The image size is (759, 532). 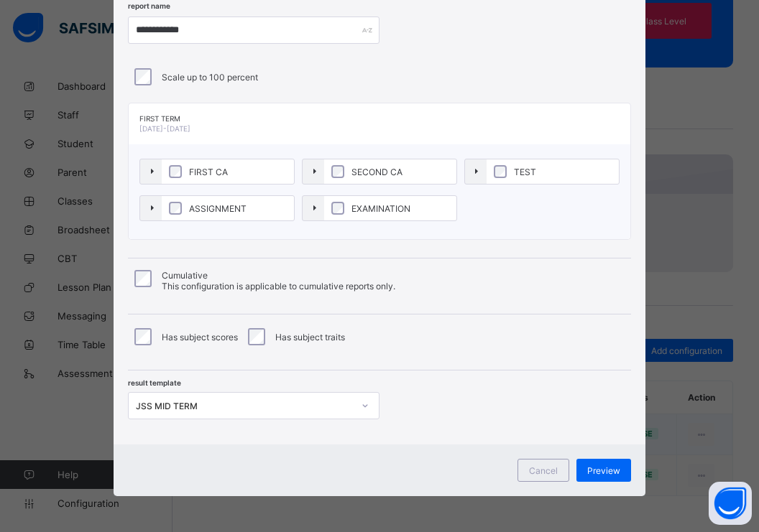 I want to click on span: result template, so click(x=154, y=383).